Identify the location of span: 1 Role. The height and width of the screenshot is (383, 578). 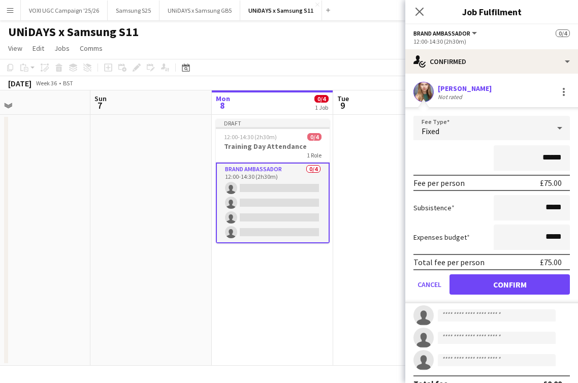
(314, 155).